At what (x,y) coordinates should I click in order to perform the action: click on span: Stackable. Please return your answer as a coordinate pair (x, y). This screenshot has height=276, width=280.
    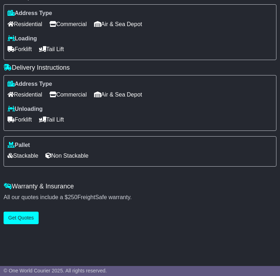
    Looking at the image, I should click on (23, 155).